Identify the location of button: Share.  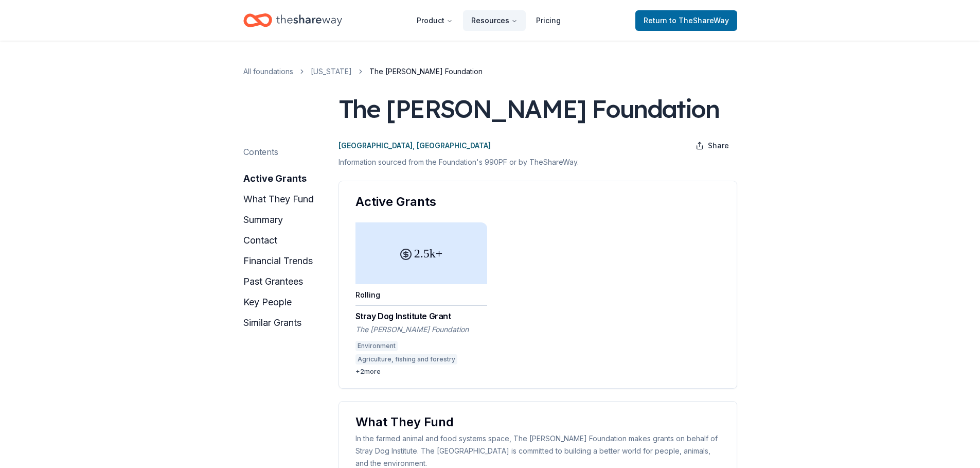
(712, 146).